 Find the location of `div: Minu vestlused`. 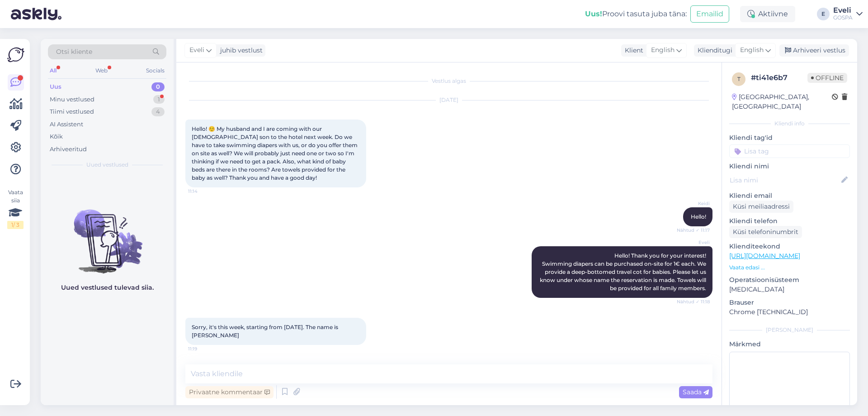

div: Minu vestlused is located at coordinates (72, 99).